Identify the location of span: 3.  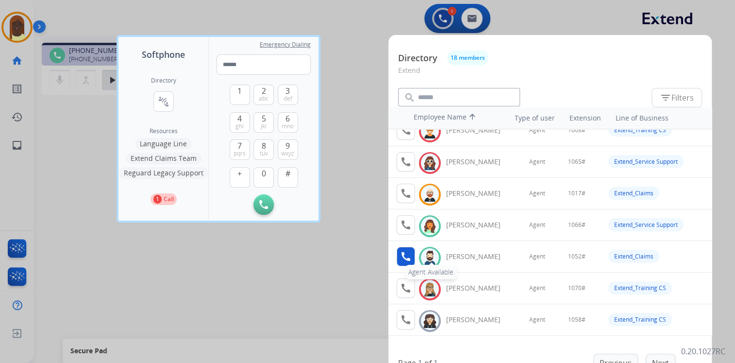
(287, 91).